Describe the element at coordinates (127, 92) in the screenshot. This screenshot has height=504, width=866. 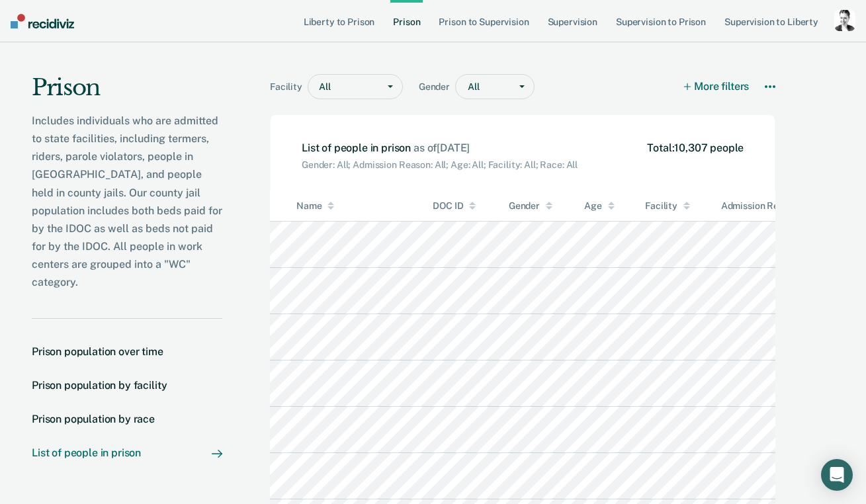
I see `div: Prison` at that location.